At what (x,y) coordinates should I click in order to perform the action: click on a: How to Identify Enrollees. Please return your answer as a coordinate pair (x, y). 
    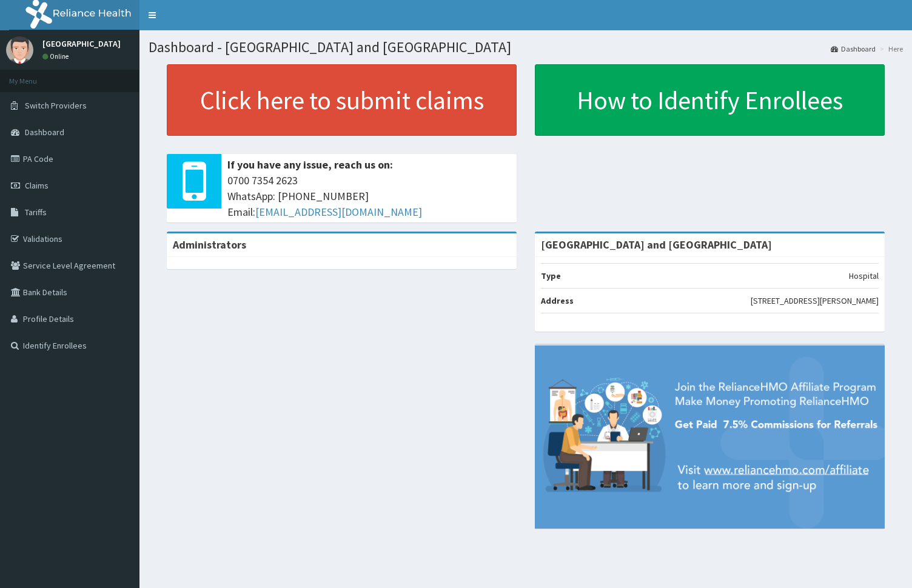
    Looking at the image, I should click on (709, 100).